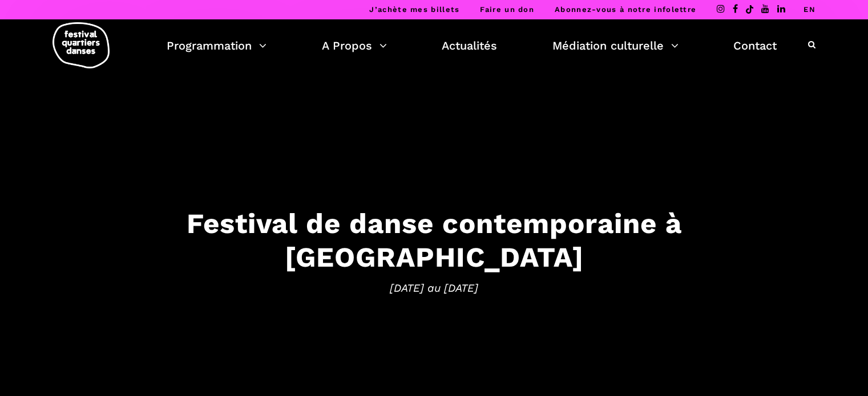 The image size is (868, 396). I want to click on a: A Propos, so click(354, 46).